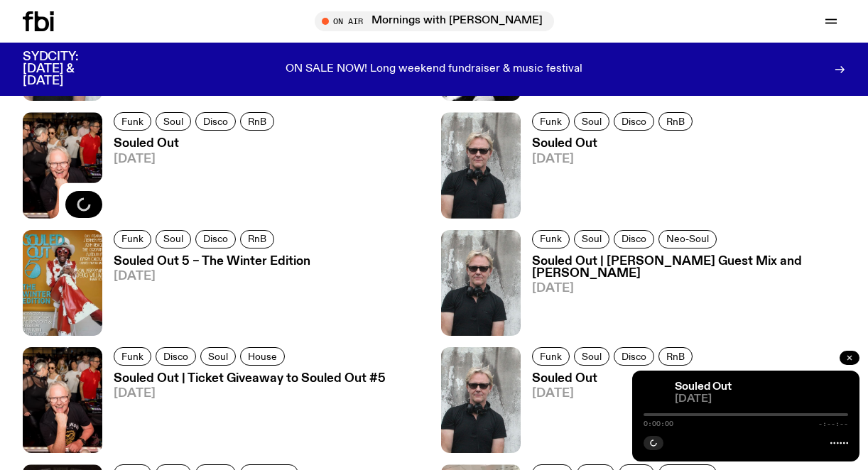 The height and width of the screenshot is (470, 868). What do you see at coordinates (658, 423) in the screenshot?
I see `span: 0:00:00` at bounding box center [658, 423].